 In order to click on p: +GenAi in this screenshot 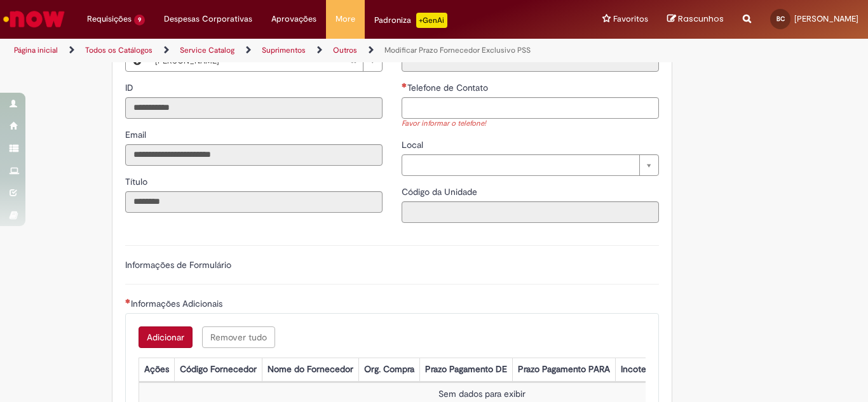, I will do `click(431, 21)`.